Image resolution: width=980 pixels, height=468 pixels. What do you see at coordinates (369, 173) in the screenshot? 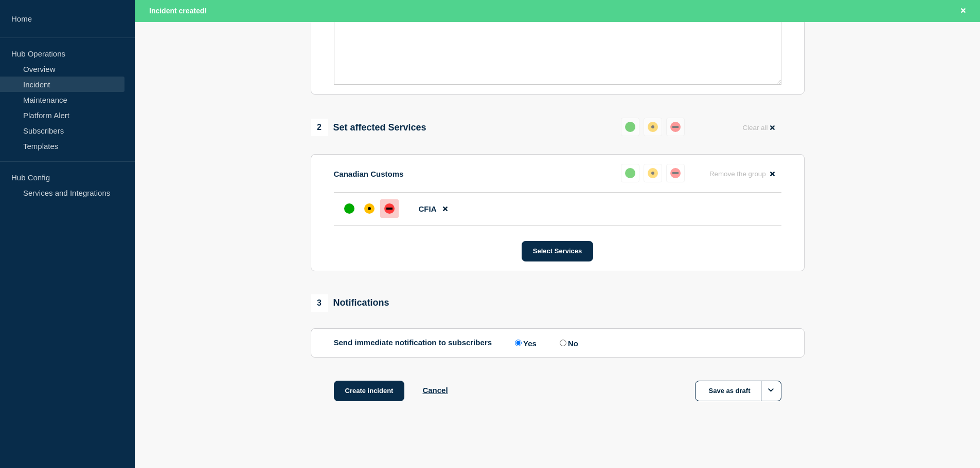
I see `p: Canadian Customs` at bounding box center [369, 173].